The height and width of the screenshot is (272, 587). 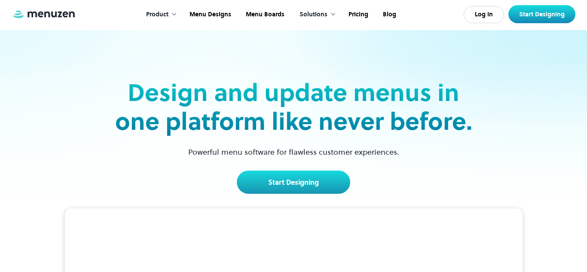 What do you see at coordinates (484, 15) in the screenshot?
I see `a: Log In` at bounding box center [484, 15].